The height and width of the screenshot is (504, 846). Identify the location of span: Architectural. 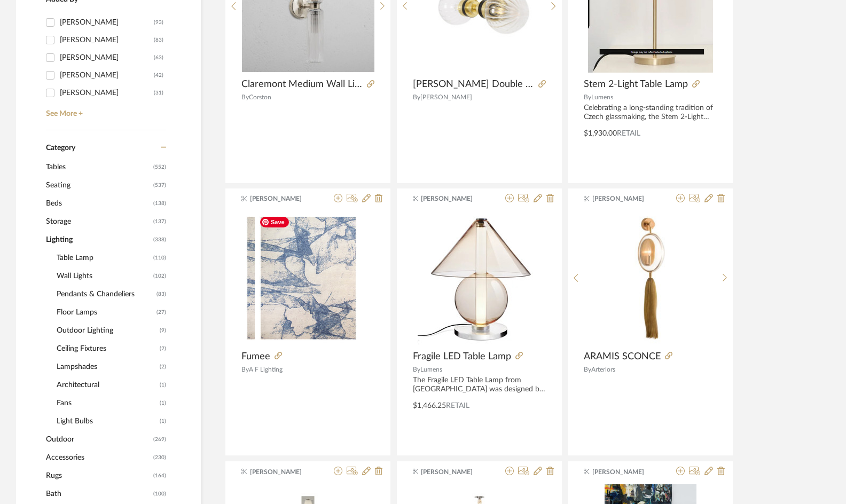
(107, 385).